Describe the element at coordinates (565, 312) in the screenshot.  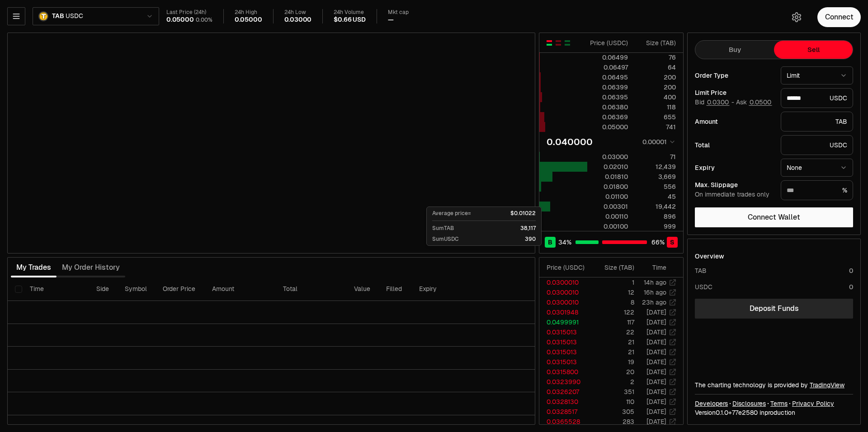
I see `td: 0.0301948` at that location.